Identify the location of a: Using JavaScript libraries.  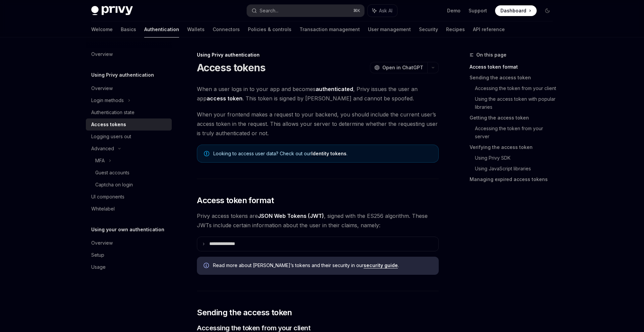
(517, 169).